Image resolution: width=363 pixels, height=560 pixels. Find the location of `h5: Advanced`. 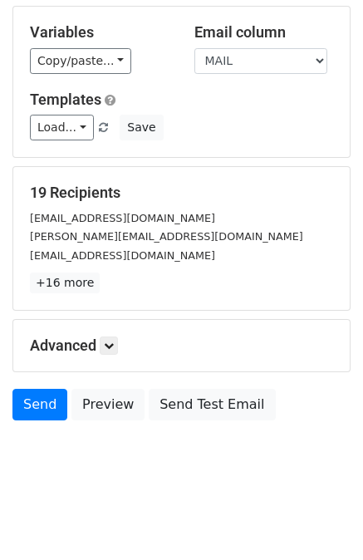

h5: Advanced is located at coordinates (181, 346).